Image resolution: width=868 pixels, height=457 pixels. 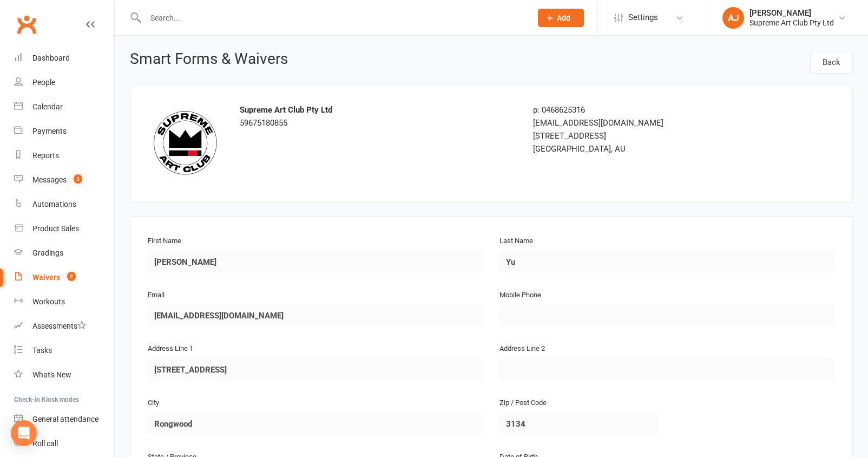 I want to click on div: Waivers, so click(x=46, y=277).